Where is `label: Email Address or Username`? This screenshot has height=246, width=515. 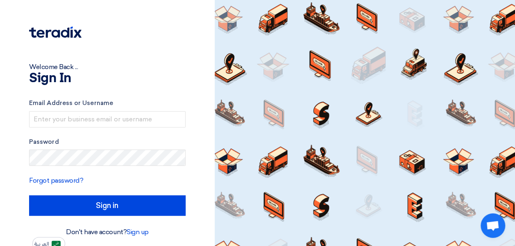 label: Email Address or Username is located at coordinates (107, 103).